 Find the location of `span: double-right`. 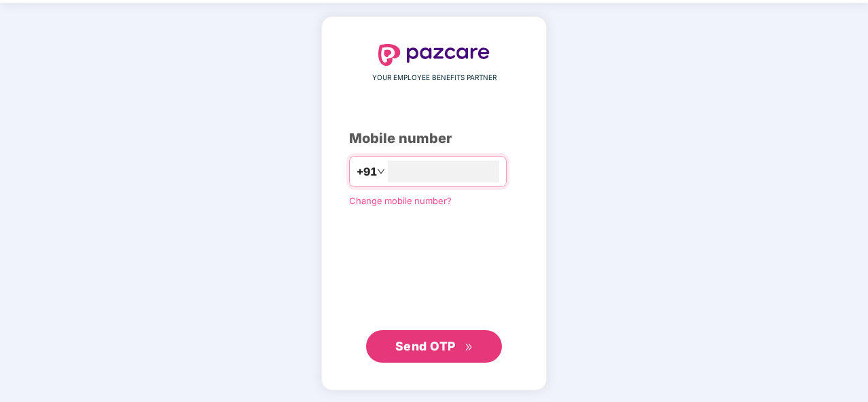

span: double-right is located at coordinates (469, 347).